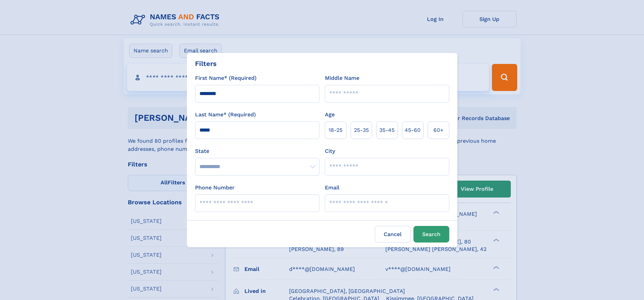 The width and height of the screenshot is (644, 300). I want to click on label: Middle Name, so click(342, 78).